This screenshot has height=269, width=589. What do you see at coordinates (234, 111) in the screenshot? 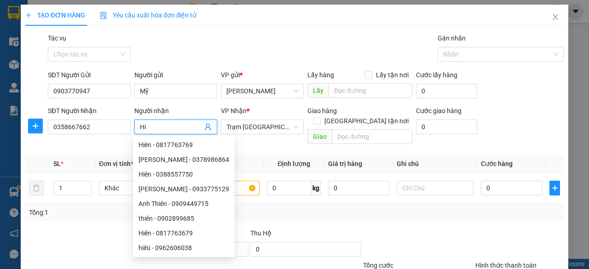
I see `span: VP Nhận` at bounding box center [234, 111].